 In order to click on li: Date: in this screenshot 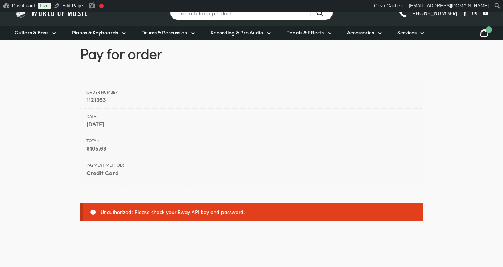, I will do `click(251, 121)`.